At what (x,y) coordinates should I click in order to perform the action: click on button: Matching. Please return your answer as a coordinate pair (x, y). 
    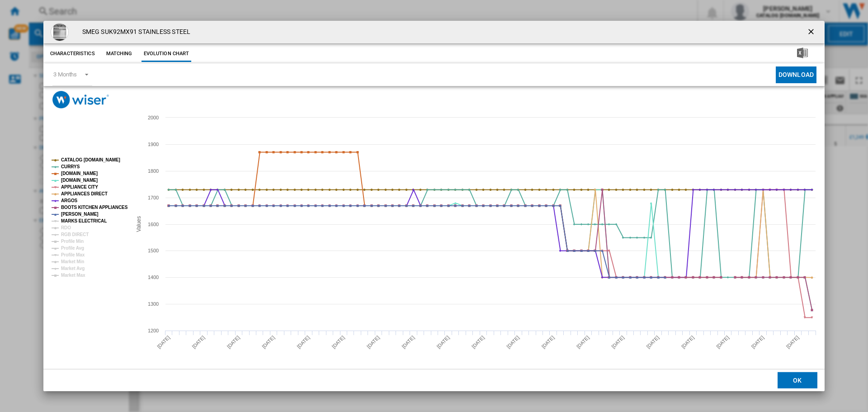
    Looking at the image, I should click on (120, 54).